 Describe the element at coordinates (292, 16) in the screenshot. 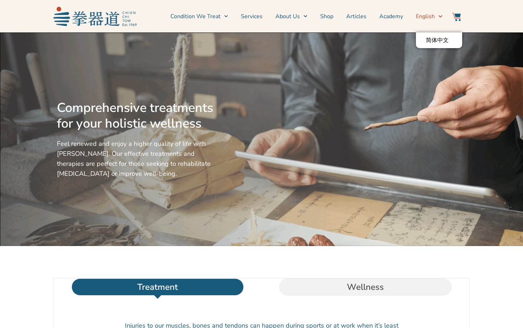

I see `nav: Menu` at that location.